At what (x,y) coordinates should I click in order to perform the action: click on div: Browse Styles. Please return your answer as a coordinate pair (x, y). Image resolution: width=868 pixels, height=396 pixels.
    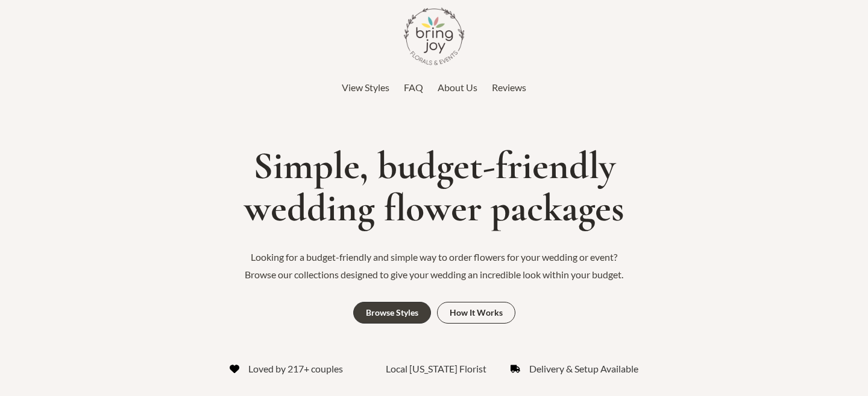
    Looking at the image, I should click on (392, 312).